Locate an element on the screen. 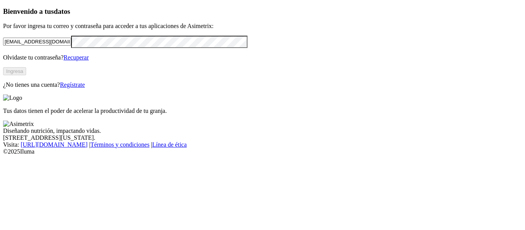  a: Línea de ética is located at coordinates (170, 145).